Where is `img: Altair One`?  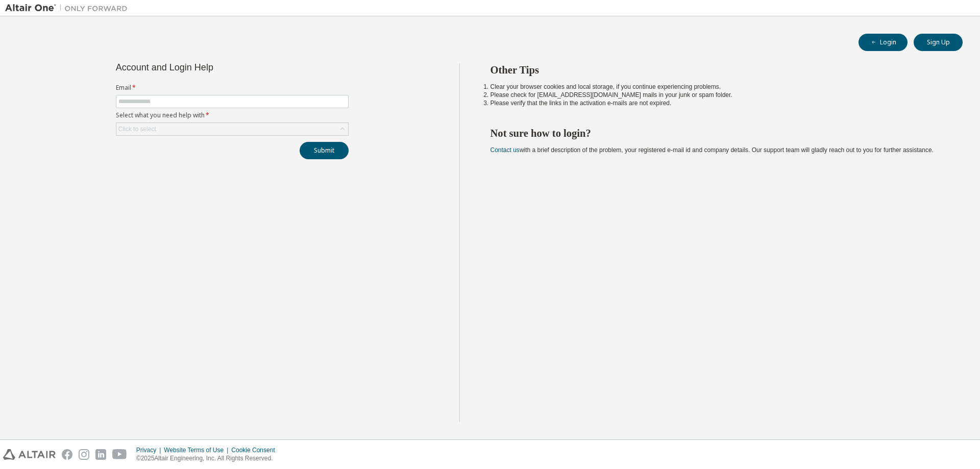
img: Altair One is located at coordinates (69, 8).